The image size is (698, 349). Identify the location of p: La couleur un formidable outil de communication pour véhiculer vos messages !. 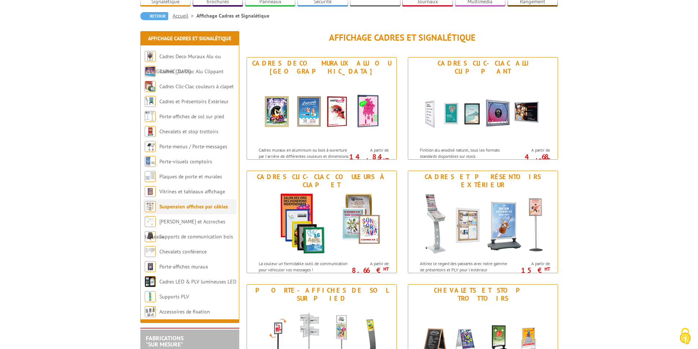
(304, 267).